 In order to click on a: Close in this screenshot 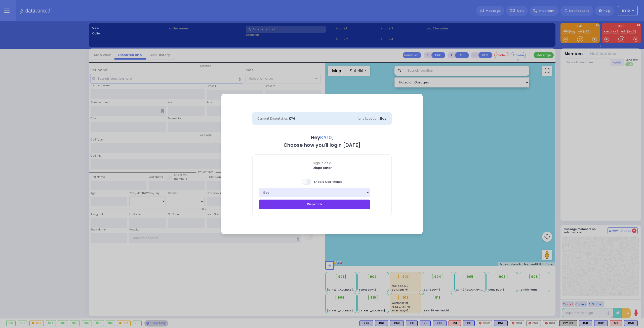, I will do `click(415, 100)`.